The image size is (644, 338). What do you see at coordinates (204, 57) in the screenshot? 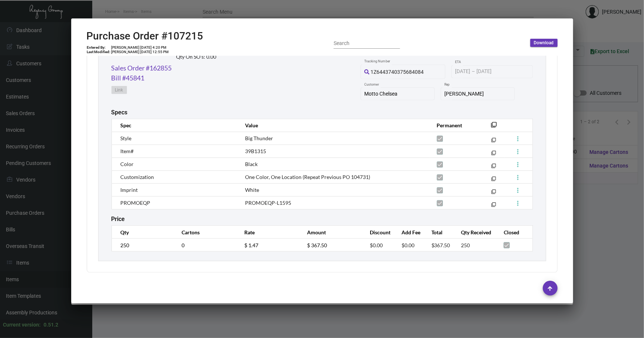
I see `h2: Qty On SO’s: 0.00` at bounding box center [204, 57].